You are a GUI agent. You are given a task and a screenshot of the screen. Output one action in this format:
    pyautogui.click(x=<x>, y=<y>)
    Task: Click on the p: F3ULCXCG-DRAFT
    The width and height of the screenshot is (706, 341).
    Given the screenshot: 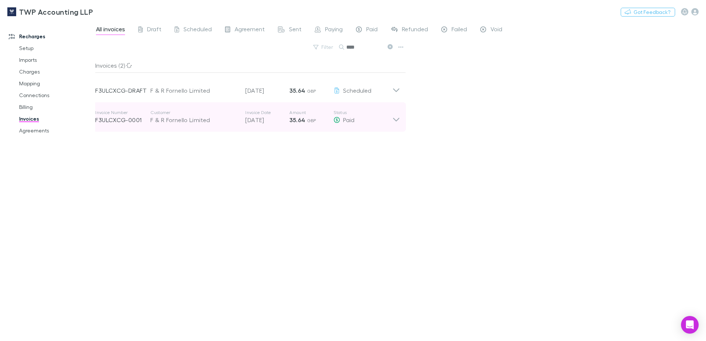 What is the action you would take?
    pyautogui.click(x=123, y=90)
    